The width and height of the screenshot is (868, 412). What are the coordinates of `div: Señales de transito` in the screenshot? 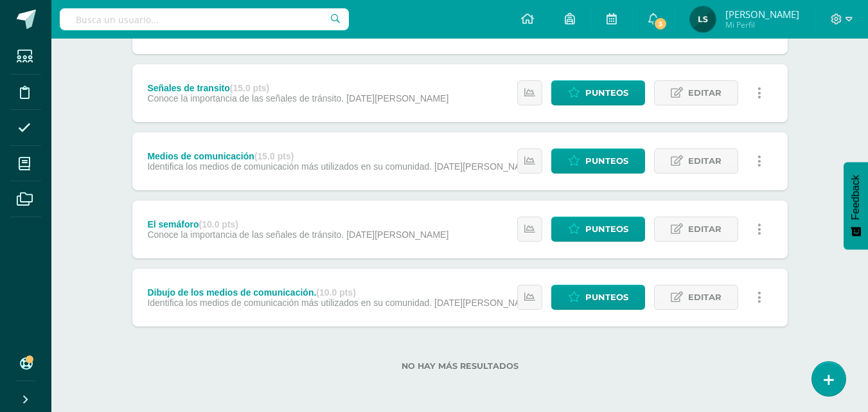 It's located at (298, 88).